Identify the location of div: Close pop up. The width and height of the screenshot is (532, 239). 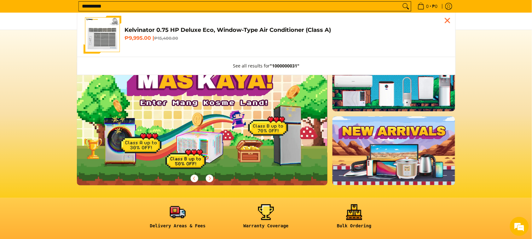
(448, 20).